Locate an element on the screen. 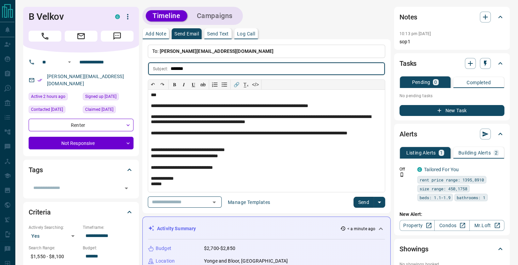  span: rent price range: 1395,8910 is located at coordinates (451, 179).